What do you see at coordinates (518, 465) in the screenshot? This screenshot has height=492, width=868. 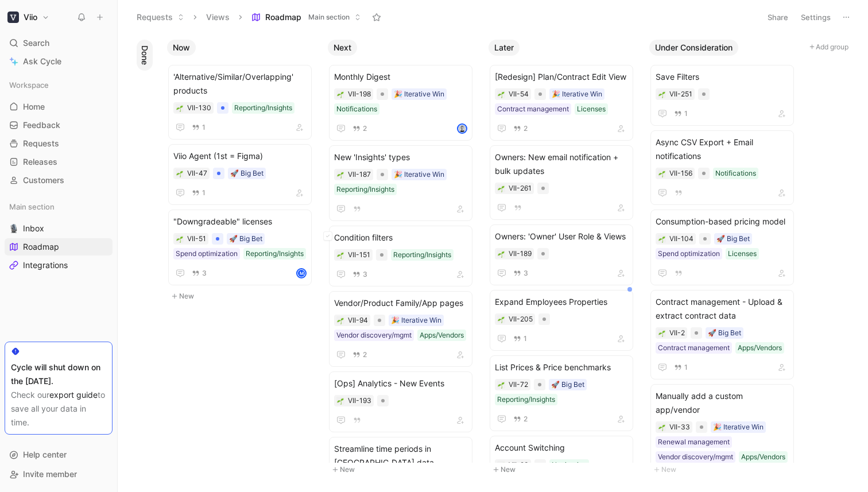 I see `div: VII-23` at bounding box center [518, 465].